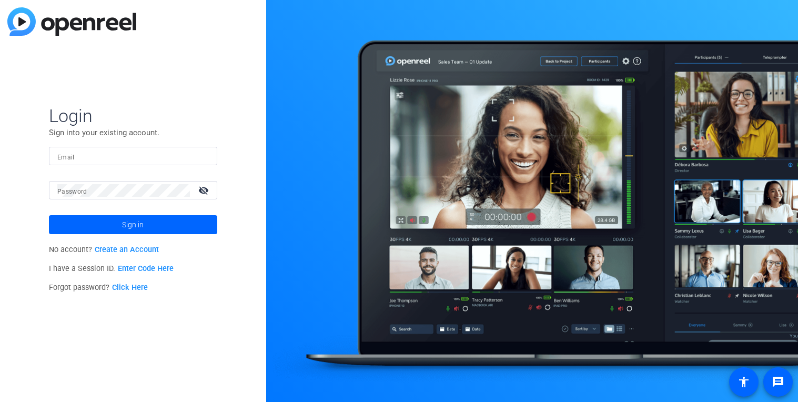 The width and height of the screenshot is (798, 402). I want to click on mat-icon: accessibility, so click(744, 382).